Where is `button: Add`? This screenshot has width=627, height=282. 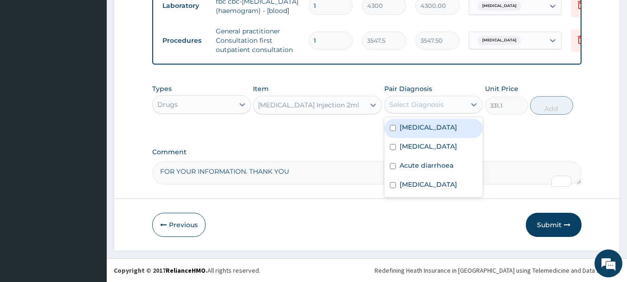
button: Add is located at coordinates (551, 105).